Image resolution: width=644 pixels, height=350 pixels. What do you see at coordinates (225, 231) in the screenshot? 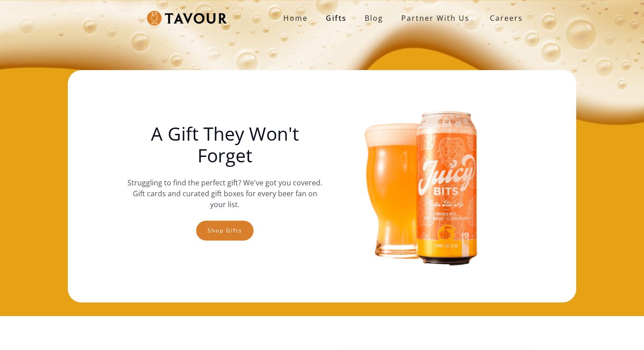
I see `a: Shop gifts` at bounding box center [225, 231].